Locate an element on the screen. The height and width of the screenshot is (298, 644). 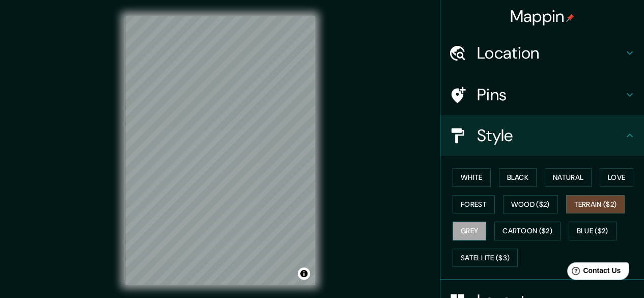
button: Grey is located at coordinates (470, 231).